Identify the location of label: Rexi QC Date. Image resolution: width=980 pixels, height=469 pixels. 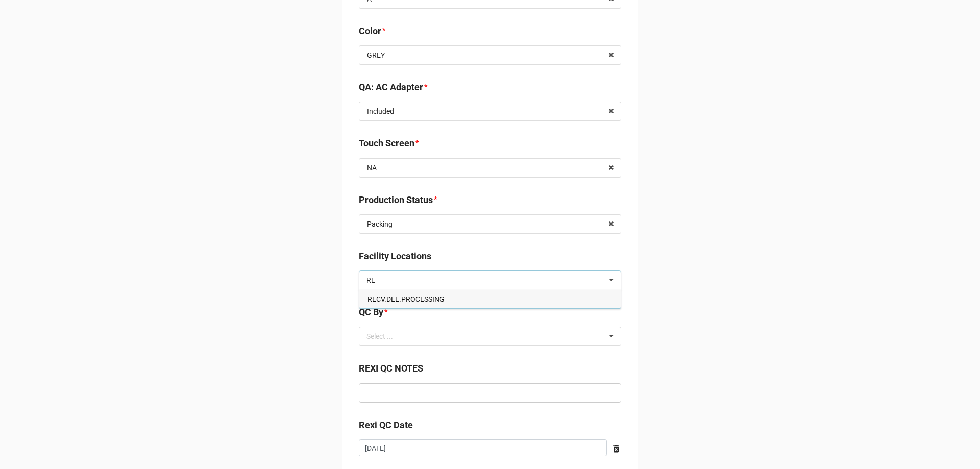
(386, 425).